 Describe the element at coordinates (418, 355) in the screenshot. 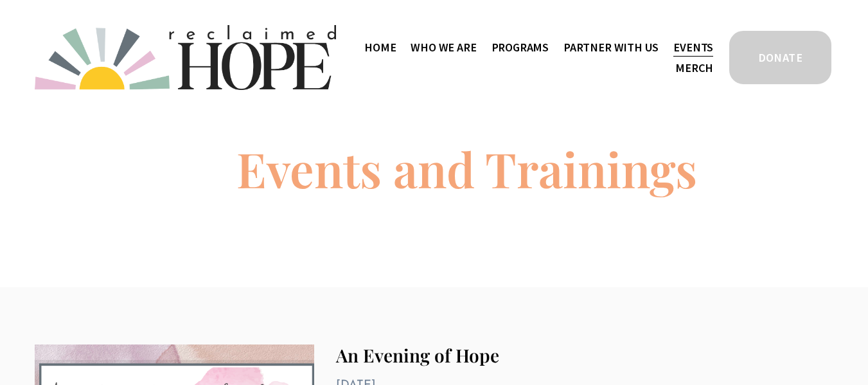

I see `a: An Evening of Hope` at that location.